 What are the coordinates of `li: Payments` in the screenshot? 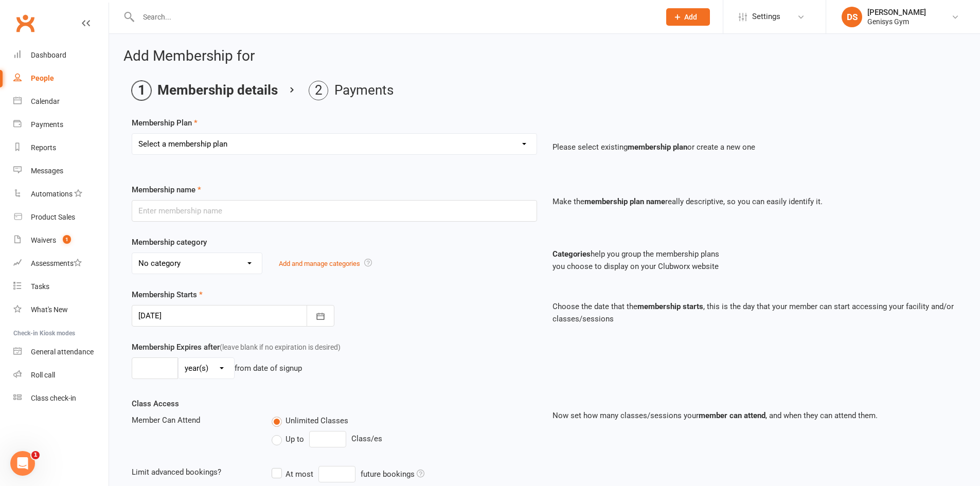 It's located at (351, 91).